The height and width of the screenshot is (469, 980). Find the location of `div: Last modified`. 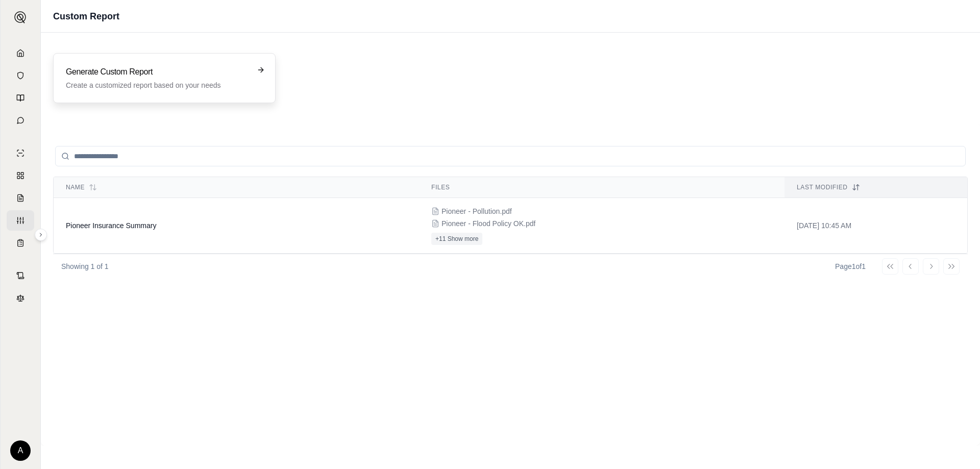

div: Last modified is located at coordinates (876, 187).